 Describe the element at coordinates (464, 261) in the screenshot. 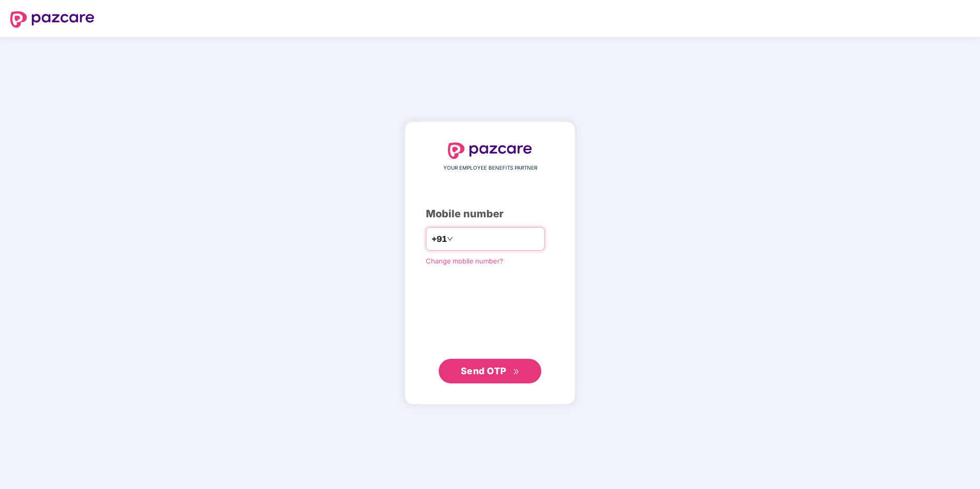

I see `a: Change mobile number?` at that location.